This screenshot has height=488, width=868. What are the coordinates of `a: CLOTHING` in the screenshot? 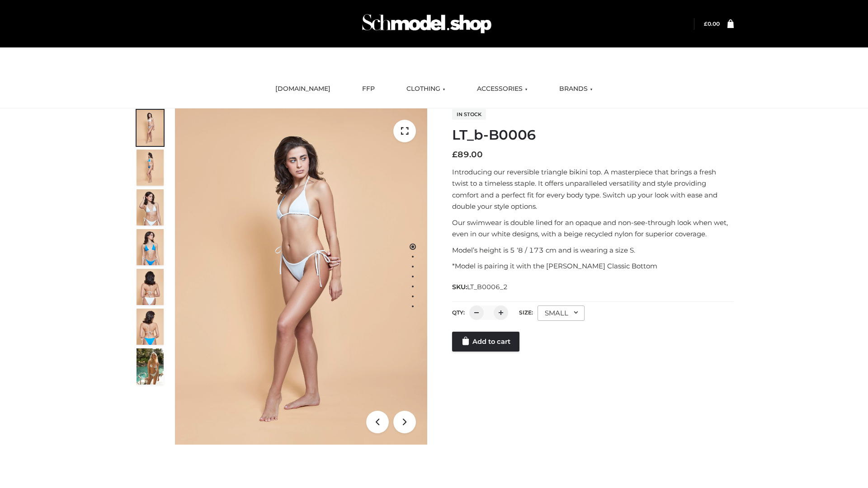 It's located at (426, 89).